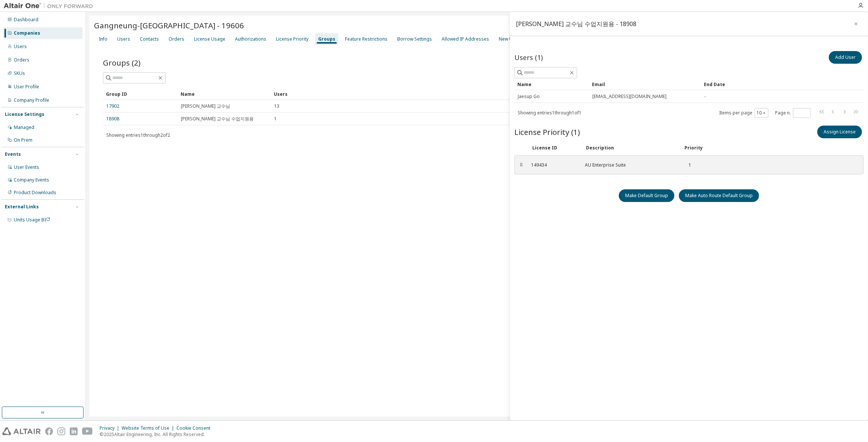  Describe the element at coordinates (31, 180) in the screenshot. I see `div: Company Events` at that location.